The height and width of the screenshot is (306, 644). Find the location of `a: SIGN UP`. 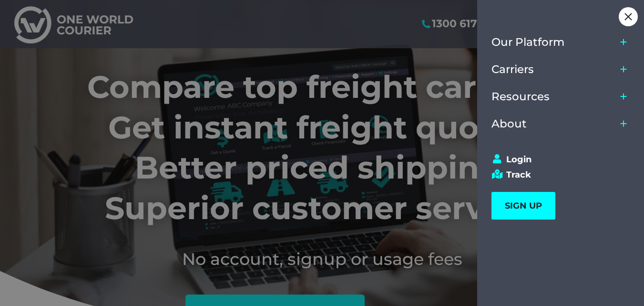

a: SIGN UP is located at coordinates (523, 206).